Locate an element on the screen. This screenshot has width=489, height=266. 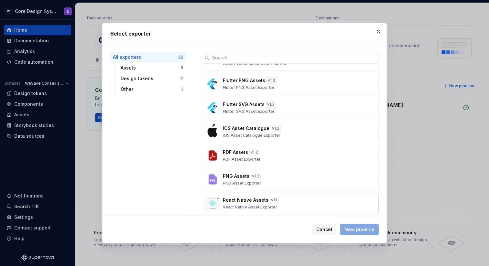
button: All exporters22 is located at coordinates (148, 57).